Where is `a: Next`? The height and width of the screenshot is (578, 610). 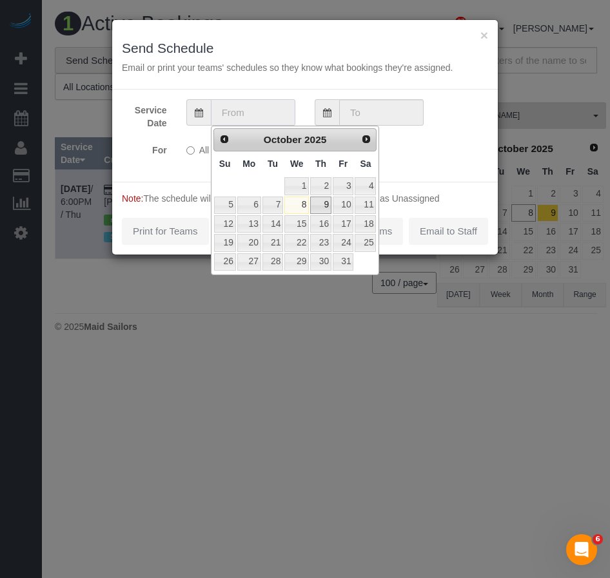
a: Next is located at coordinates (366, 139).